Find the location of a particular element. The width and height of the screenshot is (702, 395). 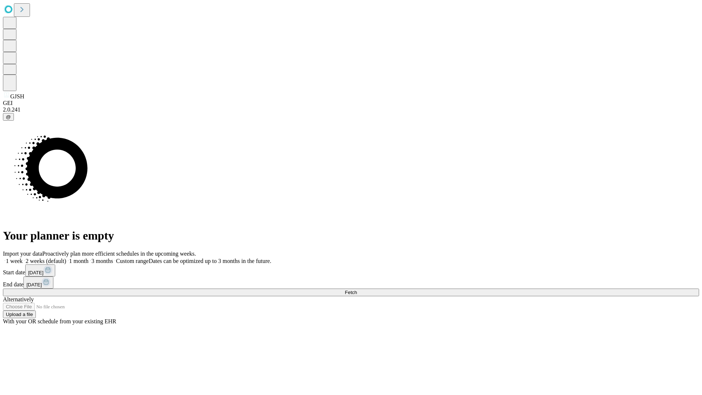

span: Fetch is located at coordinates (351, 292).